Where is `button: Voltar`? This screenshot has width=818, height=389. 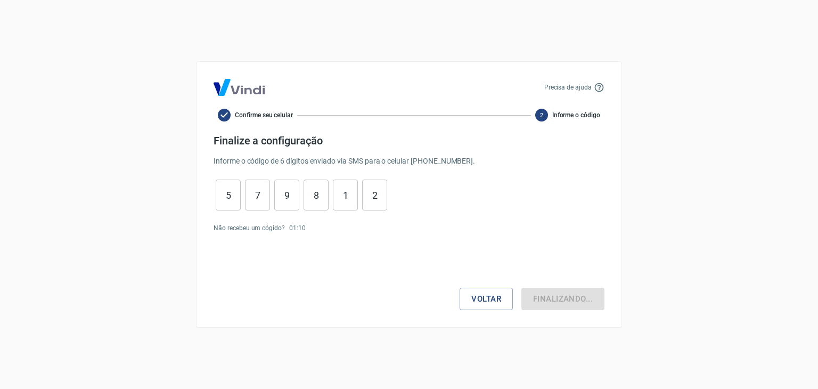
button: Voltar is located at coordinates (486, 299).